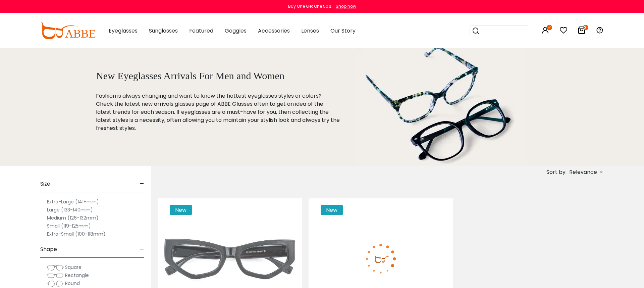 This screenshot has height=288, width=644. Describe the element at coordinates (55, 276) in the screenshot. I see `img: Rectangle.png` at that location.